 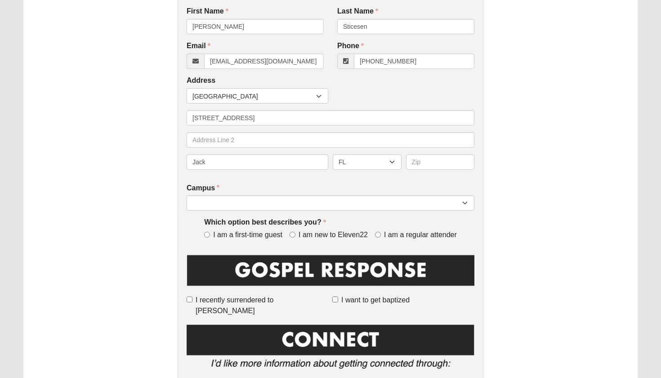 What do you see at coordinates (333, 235) in the screenshot?
I see `span: I am new to Eleven22` at bounding box center [333, 235].